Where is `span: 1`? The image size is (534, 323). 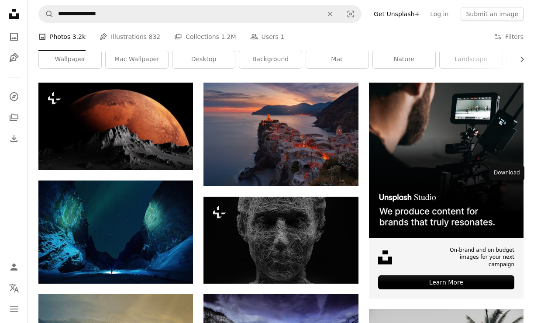 span: 1 is located at coordinates (282, 37).